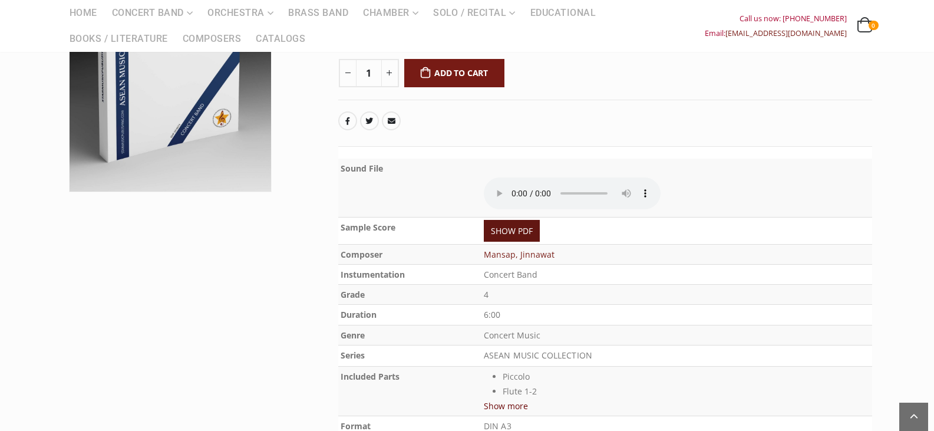  What do you see at coordinates (676, 335) in the screenshot?
I see `td: Concert Music` at bounding box center [676, 335].